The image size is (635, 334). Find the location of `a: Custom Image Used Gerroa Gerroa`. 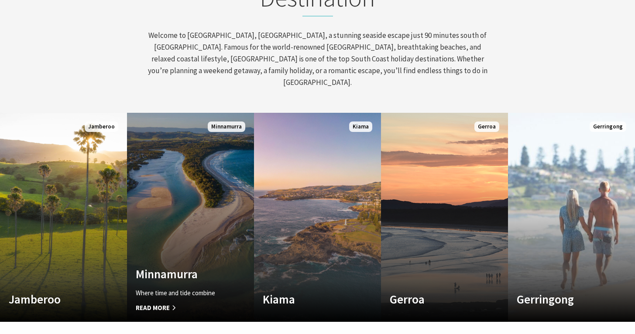

a: Custom Image Used Gerroa Gerroa is located at coordinates (444, 218).